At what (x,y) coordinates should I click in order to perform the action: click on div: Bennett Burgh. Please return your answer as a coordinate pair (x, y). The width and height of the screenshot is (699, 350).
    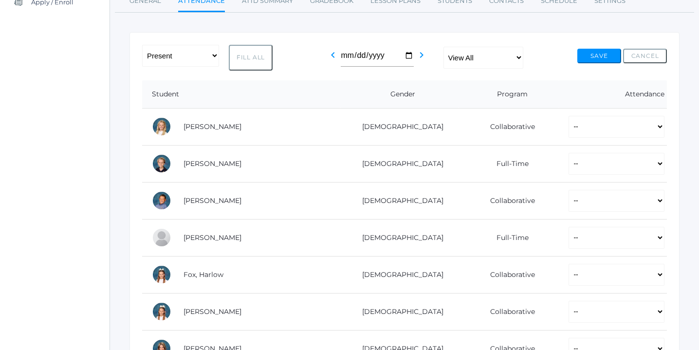
    Looking at the image, I should click on (162, 201).